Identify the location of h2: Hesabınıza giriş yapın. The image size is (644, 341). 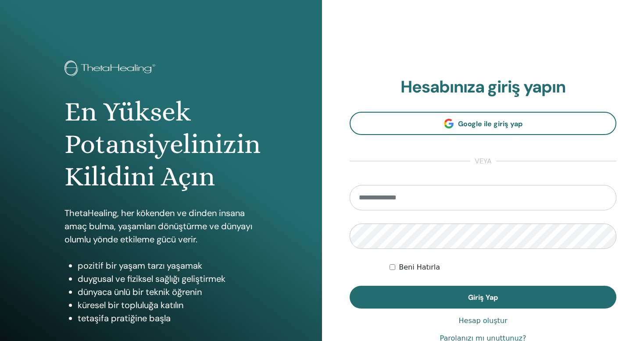
(483, 87).